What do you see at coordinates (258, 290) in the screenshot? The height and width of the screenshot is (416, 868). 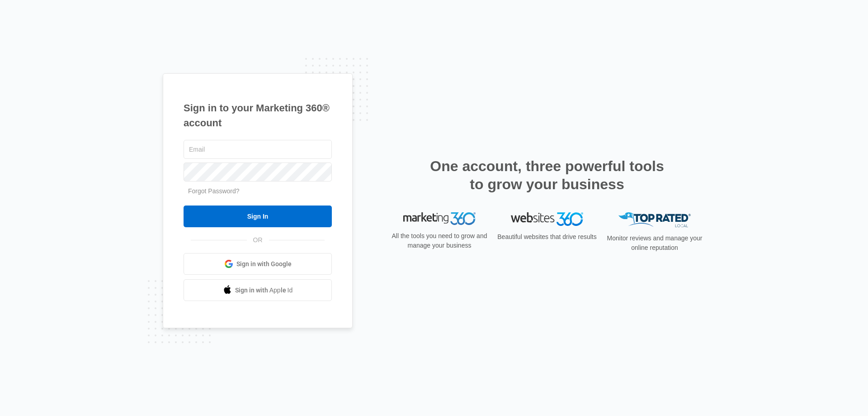 I see `a: Sign in with Apple Id` at bounding box center [258, 290].